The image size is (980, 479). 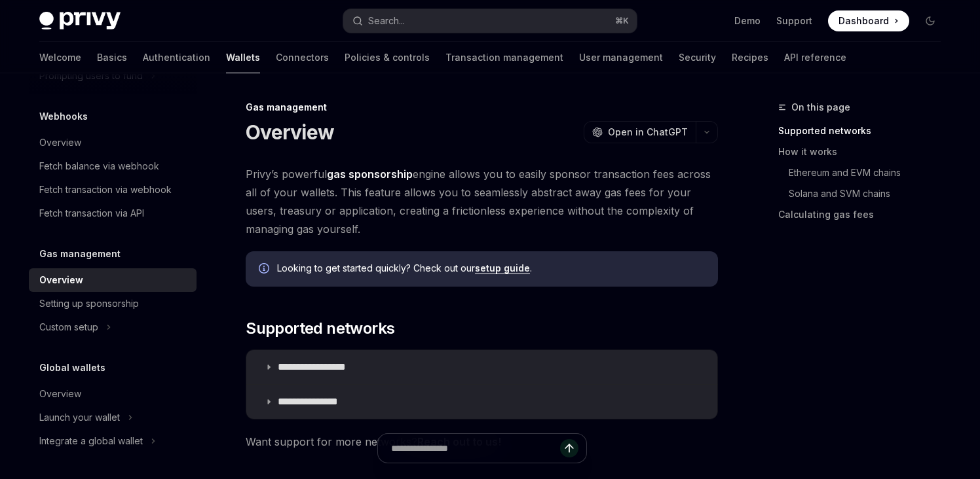 What do you see at coordinates (481, 107) in the screenshot?
I see `div: Gas management` at bounding box center [481, 107].